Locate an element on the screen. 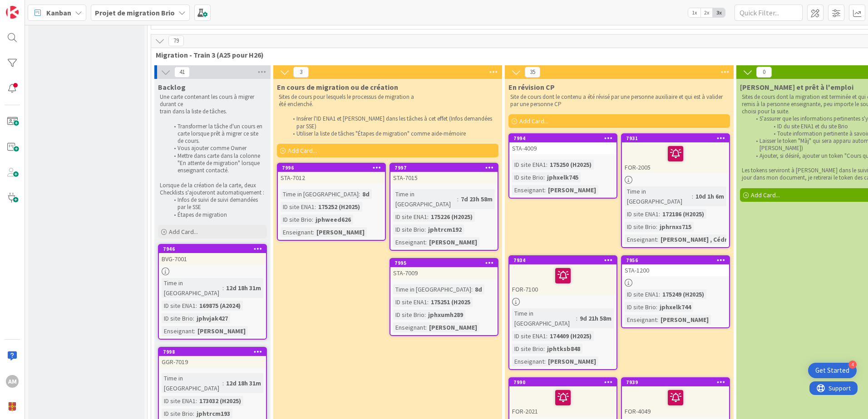 The width and height of the screenshot is (868, 419). div: BVG-7001 is located at coordinates (213, 259).